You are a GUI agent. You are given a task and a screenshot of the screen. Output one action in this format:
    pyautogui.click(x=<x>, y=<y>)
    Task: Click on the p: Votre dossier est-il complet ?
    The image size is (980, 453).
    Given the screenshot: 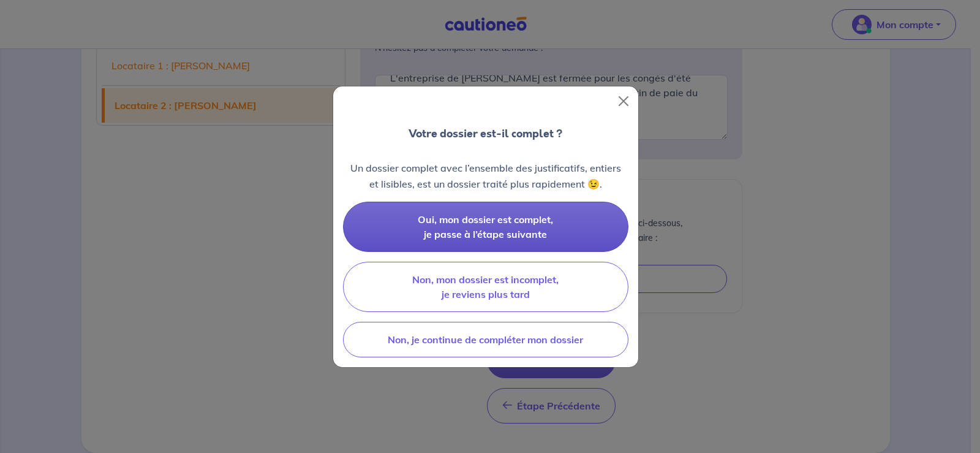 What is the action you would take?
    pyautogui.click(x=485, y=134)
    